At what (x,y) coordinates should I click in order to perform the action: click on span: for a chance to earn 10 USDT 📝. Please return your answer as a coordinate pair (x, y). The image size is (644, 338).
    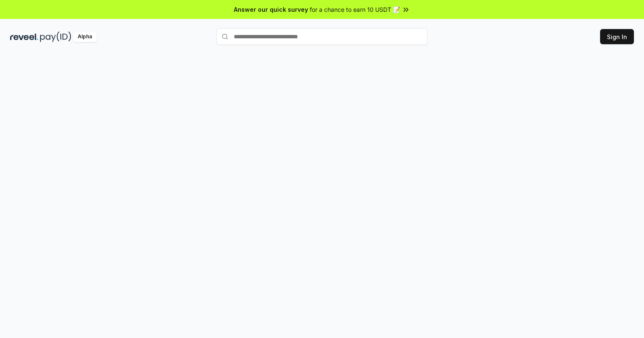
    Looking at the image, I should click on (355, 9).